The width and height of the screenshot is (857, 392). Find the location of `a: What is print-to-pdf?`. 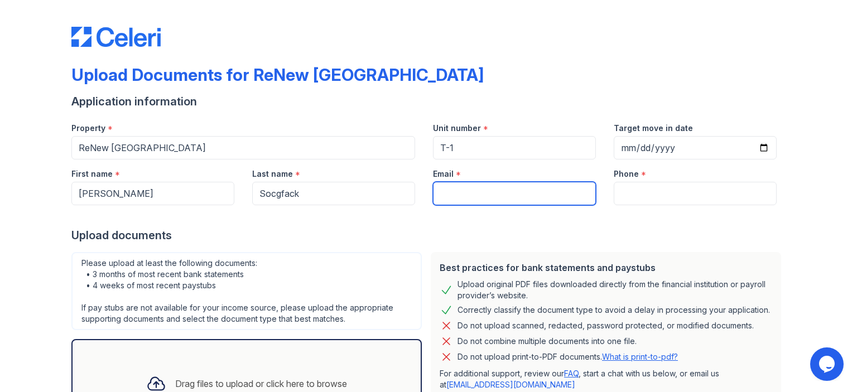

a: What is print-to-pdf? is located at coordinates (640, 357).